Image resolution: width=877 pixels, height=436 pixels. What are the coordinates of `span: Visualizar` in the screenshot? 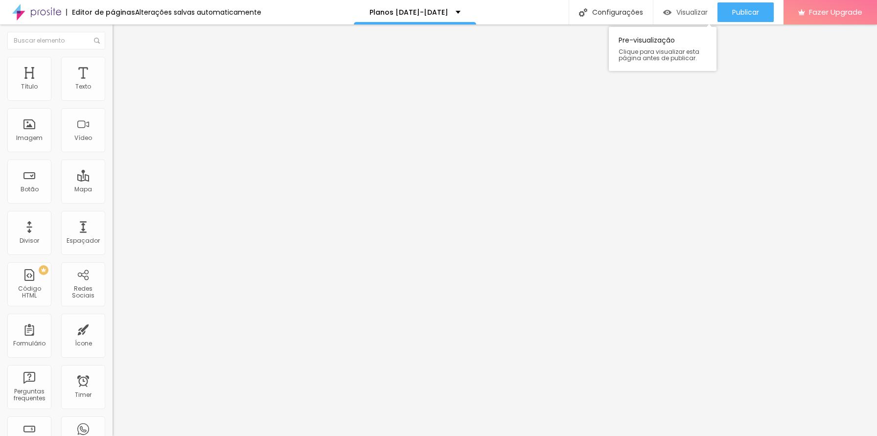 It's located at (692, 12).